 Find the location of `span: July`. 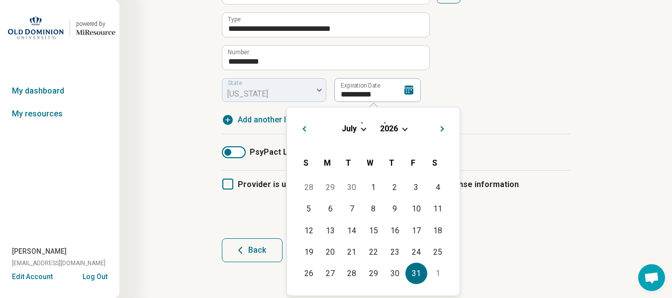

span: July is located at coordinates (349, 128).